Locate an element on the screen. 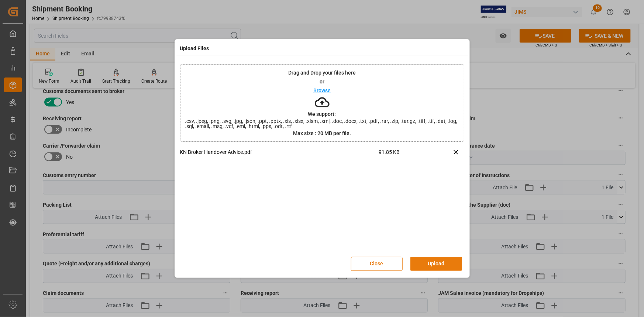 The image size is (644, 317). button: Upload is located at coordinates (436, 264).